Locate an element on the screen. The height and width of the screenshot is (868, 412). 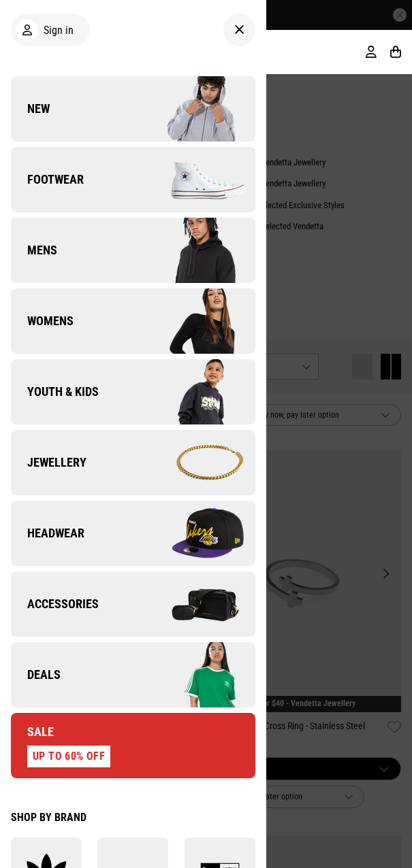
span: Sale is located at coordinates (32, 732).